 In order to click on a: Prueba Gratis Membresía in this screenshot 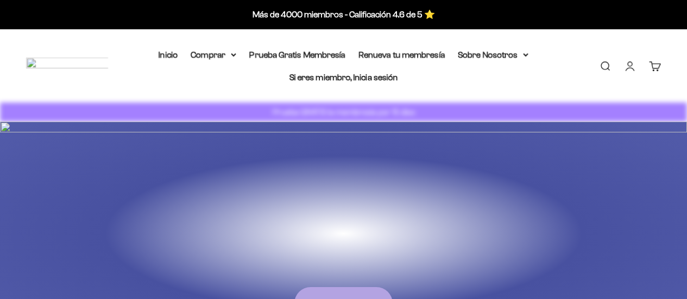, I will do `click(297, 54)`.